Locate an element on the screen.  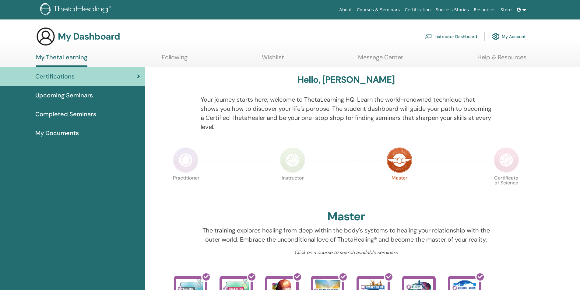
img: chalkboard-teacher.svg is located at coordinates (428, 37).